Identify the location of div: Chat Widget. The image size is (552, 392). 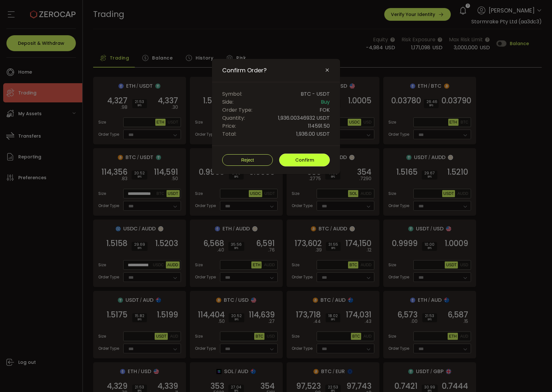
(514, 358).